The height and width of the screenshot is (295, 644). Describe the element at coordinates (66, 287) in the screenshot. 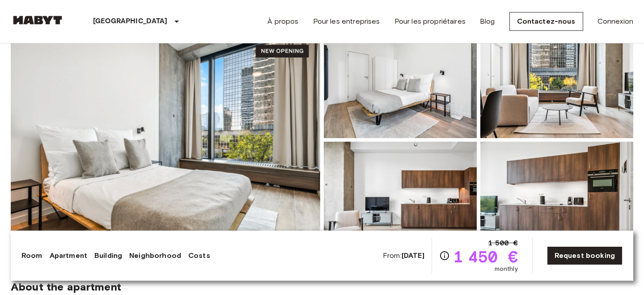

I see `span: About the apartment` at that location.